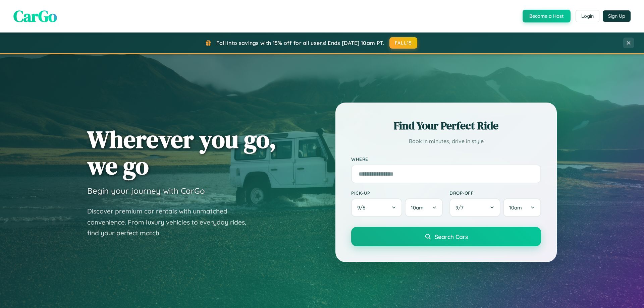  I want to click on p: Discover premium car rentals with unmatched convenience. From luxury vehicles to everyday rides, ..., so click(171, 222).